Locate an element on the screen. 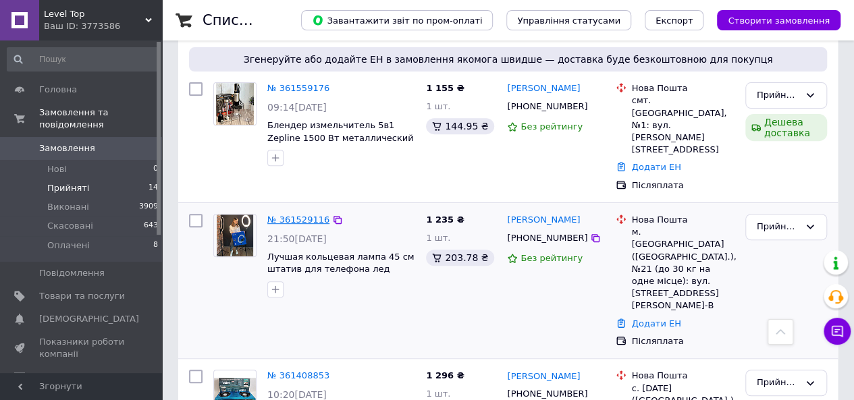 The width and height of the screenshot is (854, 400). a: Створити замовлення is located at coordinates (771, 20).